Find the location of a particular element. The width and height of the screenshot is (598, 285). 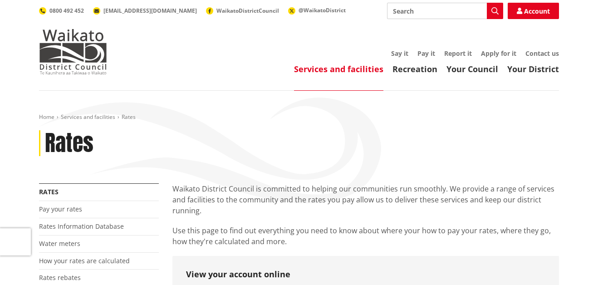

a: Your District is located at coordinates (533, 69).